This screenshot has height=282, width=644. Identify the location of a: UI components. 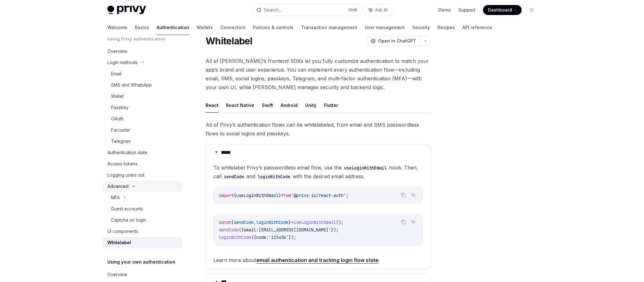
(142, 231).